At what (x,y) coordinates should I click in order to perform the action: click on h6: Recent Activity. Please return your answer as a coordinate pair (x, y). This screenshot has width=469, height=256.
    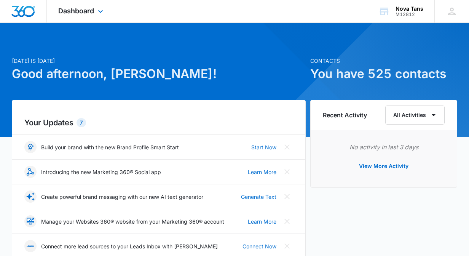
    Looking at the image, I should click on (345, 115).